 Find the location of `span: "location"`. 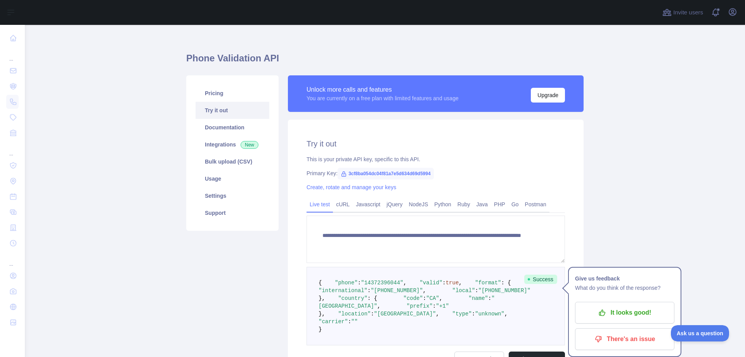

span: "location" is located at coordinates (354, 314).